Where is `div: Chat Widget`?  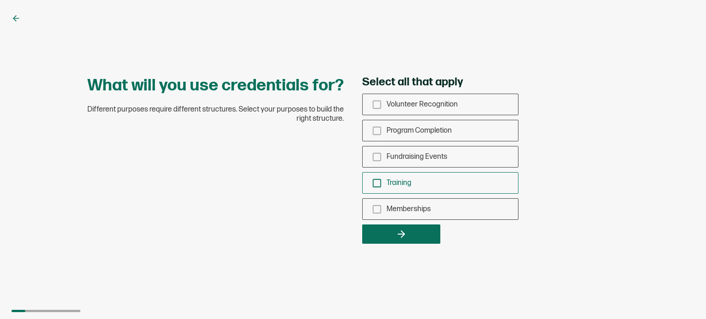 div: Chat Widget is located at coordinates (683, 297).